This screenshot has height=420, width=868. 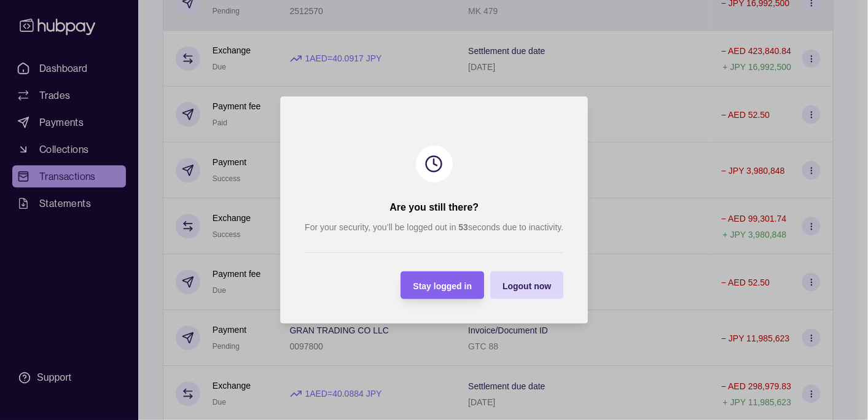 What do you see at coordinates (434, 208) in the screenshot?
I see `h2: Are you still there?` at bounding box center [434, 208].